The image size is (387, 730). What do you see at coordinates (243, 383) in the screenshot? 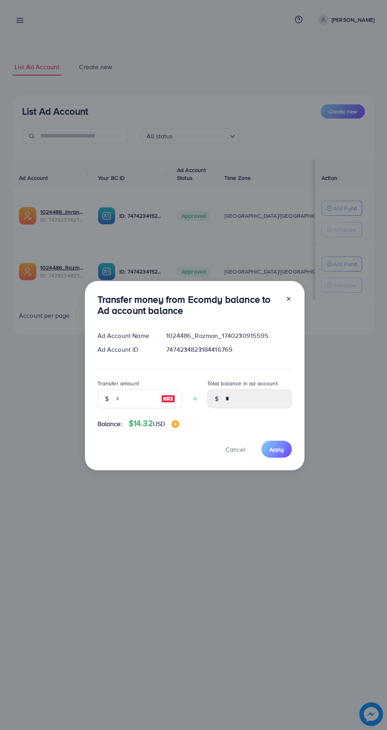
I see `label: Total balance in ad account` at bounding box center [243, 383].